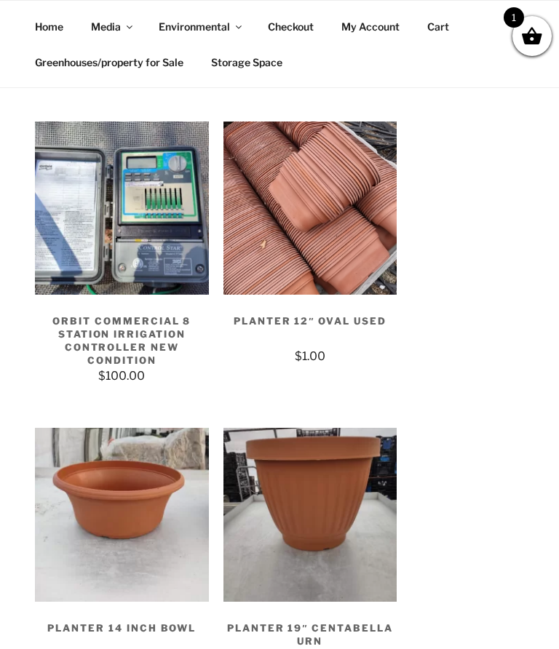  What do you see at coordinates (122, 376) in the screenshot?
I see `bdi: 100.00` at bounding box center [122, 376].